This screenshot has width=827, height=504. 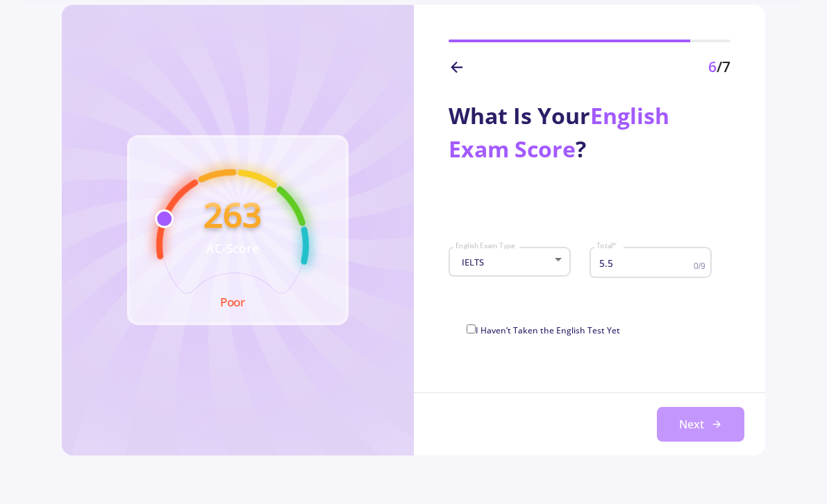 What do you see at coordinates (232, 303) in the screenshot?
I see `text: Poor` at bounding box center [232, 303].